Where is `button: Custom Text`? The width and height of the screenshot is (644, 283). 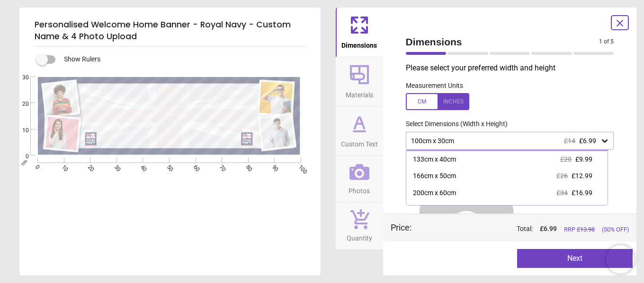 button: Custom Text is located at coordinates (359, 131).